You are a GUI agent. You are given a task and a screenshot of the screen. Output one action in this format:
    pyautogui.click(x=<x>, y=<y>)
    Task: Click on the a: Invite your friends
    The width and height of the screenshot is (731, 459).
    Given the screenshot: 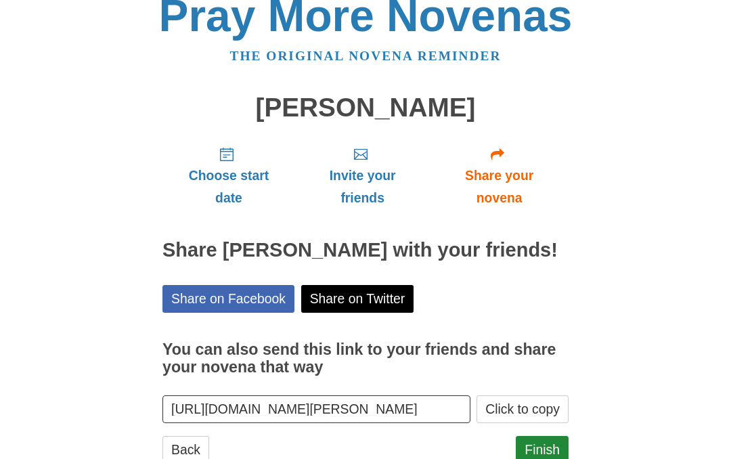 What is the action you would take?
    pyautogui.click(x=362, y=176)
    